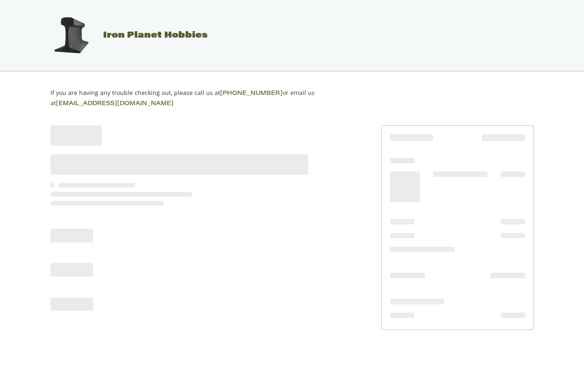 This screenshot has width=584, height=392. I want to click on a: Iron Planet Hobbies, so click(124, 35).